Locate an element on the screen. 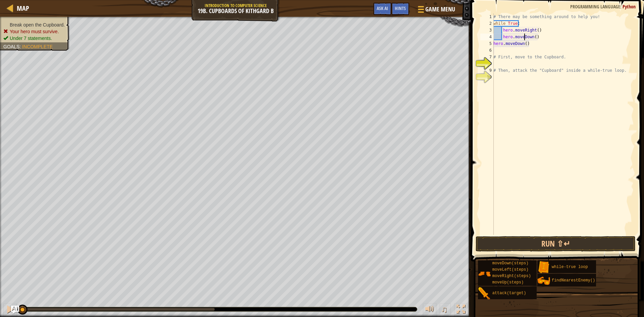 This screenshot has height=317, width=644. span: Goals is located at coordinates (11, 47).